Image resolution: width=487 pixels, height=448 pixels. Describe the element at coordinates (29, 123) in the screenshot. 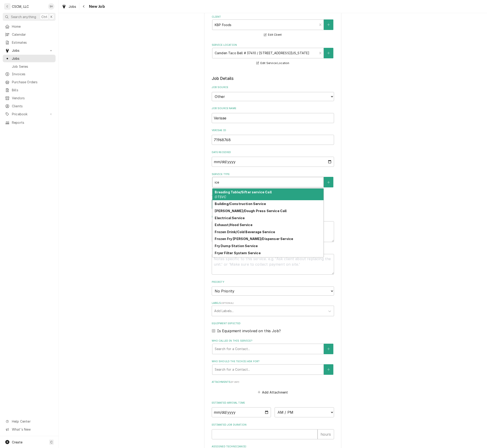

I see `a: Reports` at that location.